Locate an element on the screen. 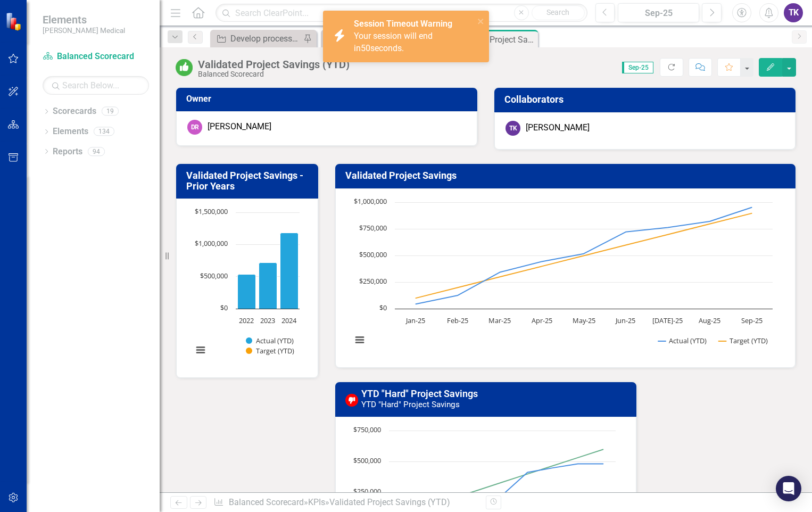  div: Develop process/capability to leverage projects across locations is located at coordinates (266, 38).